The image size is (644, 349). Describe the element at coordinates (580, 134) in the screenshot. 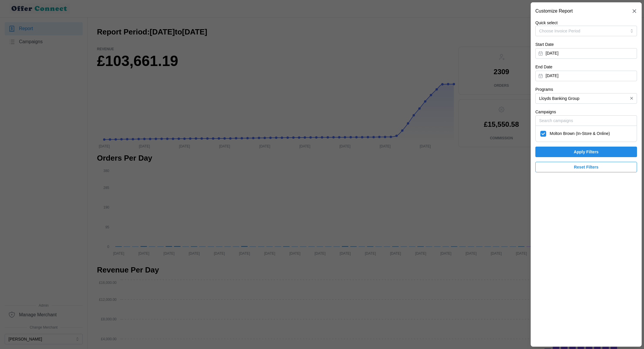

I see `span: Molton Brown (In-Store & Online)` at that location.